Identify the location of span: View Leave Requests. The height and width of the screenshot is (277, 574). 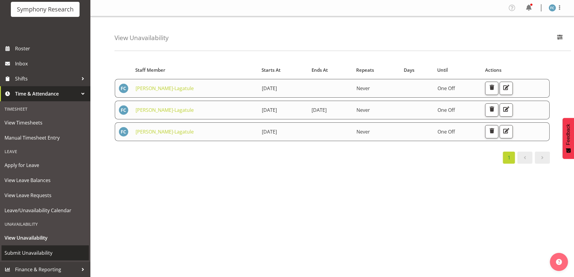
(45, 195).